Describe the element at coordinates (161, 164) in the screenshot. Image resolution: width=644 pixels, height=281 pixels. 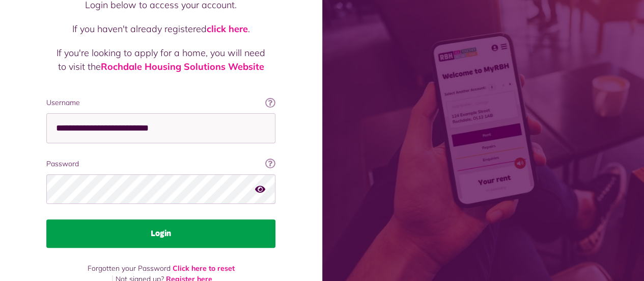
I see `label: Password` at that location.